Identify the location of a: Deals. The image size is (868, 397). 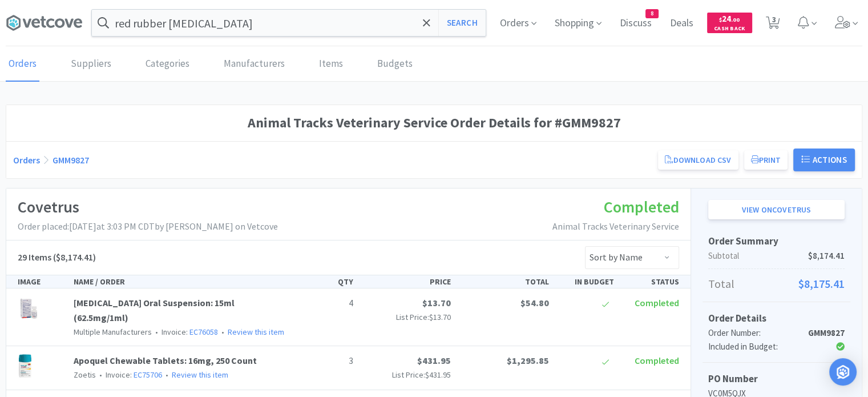
(681, 23).